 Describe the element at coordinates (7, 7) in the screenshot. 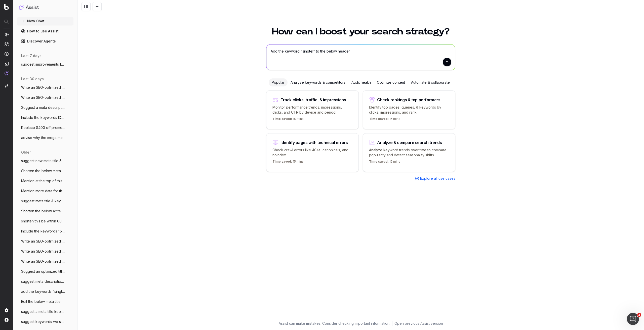

I see `img: Botify logo` at that location.